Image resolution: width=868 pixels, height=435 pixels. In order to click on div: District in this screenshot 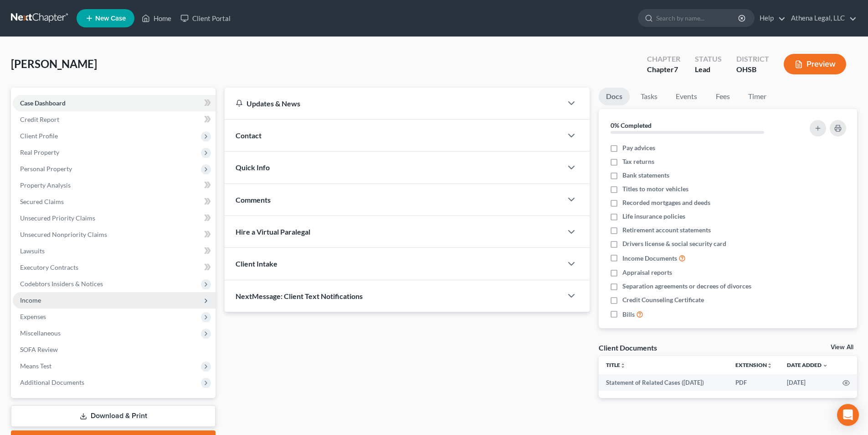, I will do `click(753, 59)`.